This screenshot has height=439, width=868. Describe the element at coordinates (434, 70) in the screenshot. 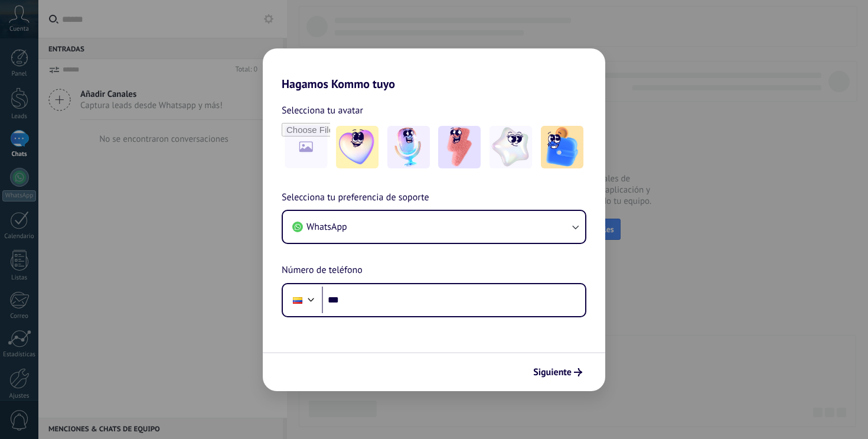

I see `h2: Hagamos Kommo tuyo` at that location.